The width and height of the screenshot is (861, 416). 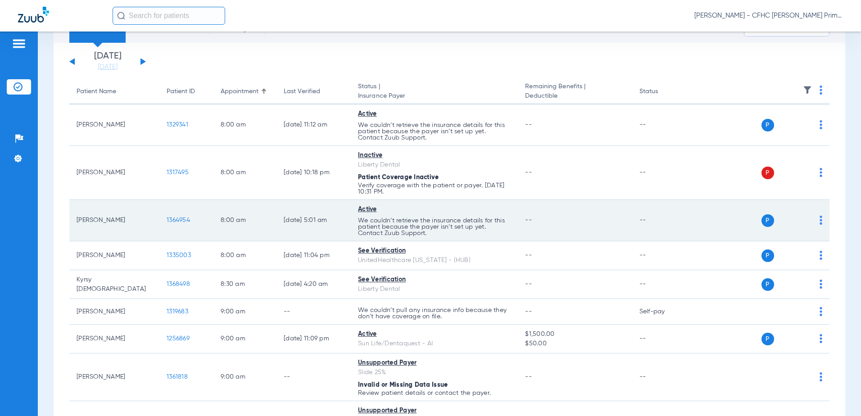 What do you see at coordinates (663, 312) in the screenshot?
I see `td: Self-pay` at bounding box center [663, 312].